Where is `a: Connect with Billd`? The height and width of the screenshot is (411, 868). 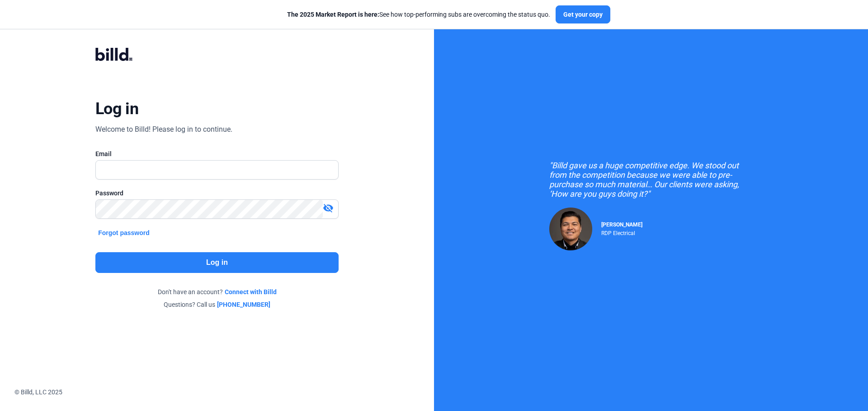 a: Connect with Billd is located at coordinates (250, 292).